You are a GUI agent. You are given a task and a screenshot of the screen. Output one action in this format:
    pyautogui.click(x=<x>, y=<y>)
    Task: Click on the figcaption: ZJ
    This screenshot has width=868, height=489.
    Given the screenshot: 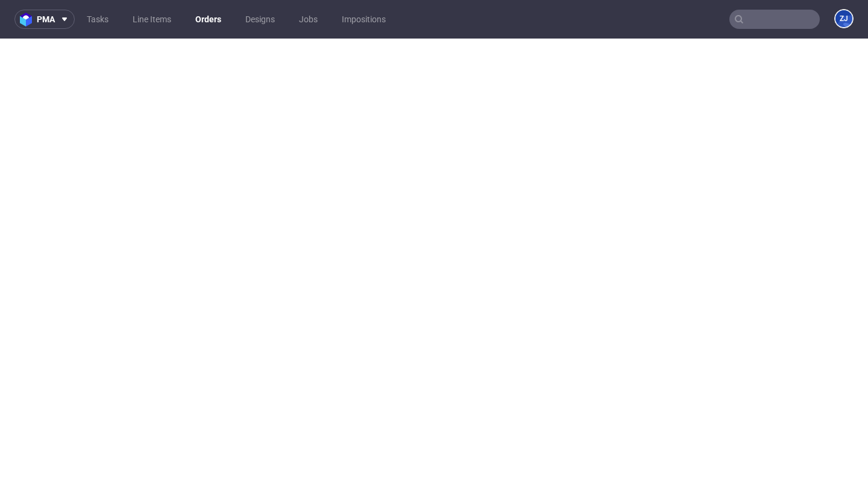 What is the action you would take?
    pyautogui.click(x=844, y=18)
    